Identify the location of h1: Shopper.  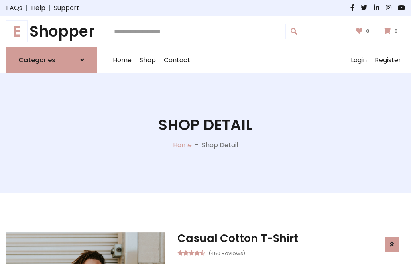
(51, 31).